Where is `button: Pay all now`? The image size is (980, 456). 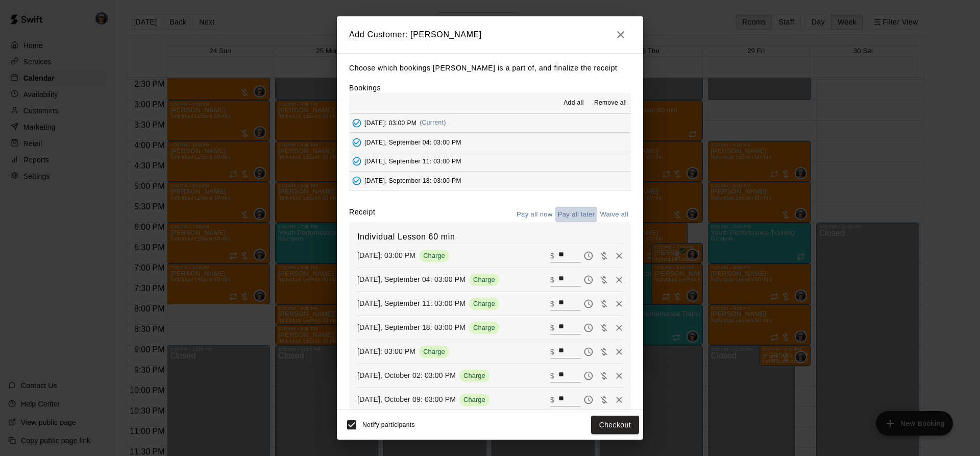
button: Pay all now is located at coordinates (534, 214).